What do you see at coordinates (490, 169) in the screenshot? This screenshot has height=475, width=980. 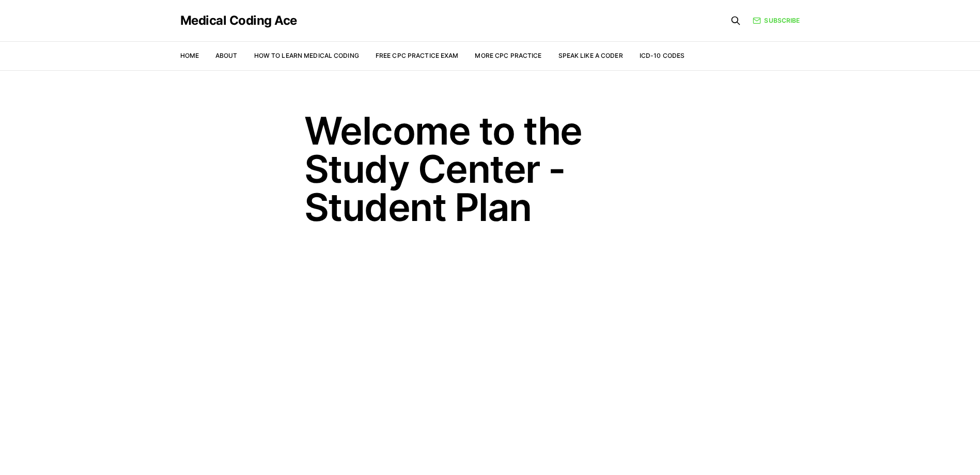 I see `h1: Welcome to the Study Center - Student Plan` at bounding box center [490, 169].